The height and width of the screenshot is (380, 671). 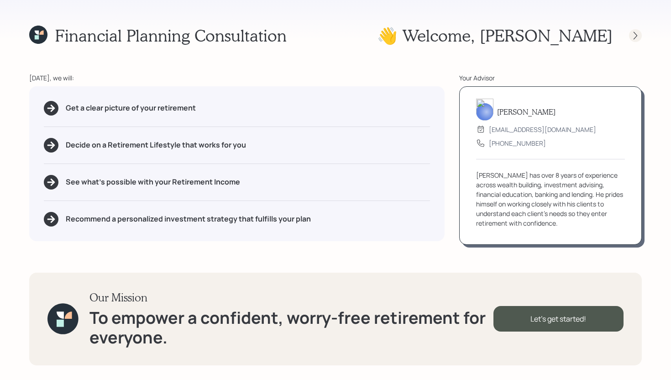 I want to click on h5: Get a clear picture of your retirement, so click(x=131, y=108).